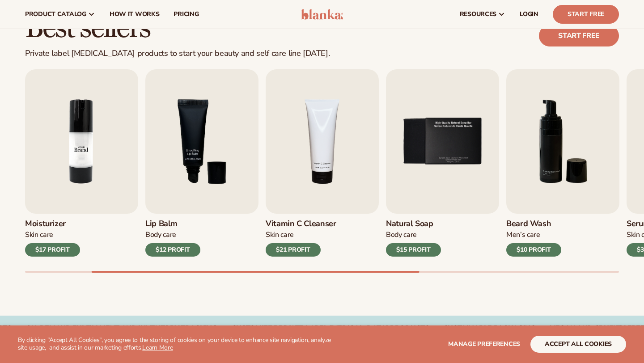 The height and width of the screenshot is (363, 644). What do you see at coordinates (322, 163) in the screenshot?
I see `a: 4 / 9` at bounding box center [322, 163].